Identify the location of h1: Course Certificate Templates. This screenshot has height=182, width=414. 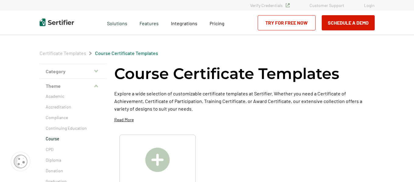
(227, 74).